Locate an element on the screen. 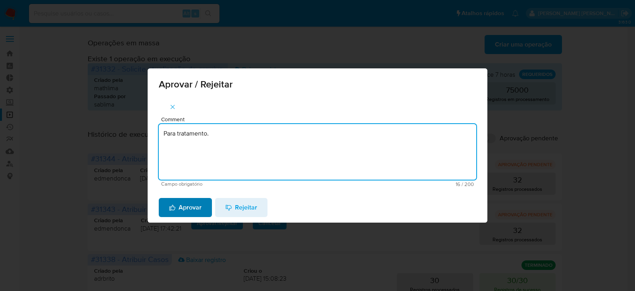  span: Máximo 200 caracteres is located at coordinates (396, 184).